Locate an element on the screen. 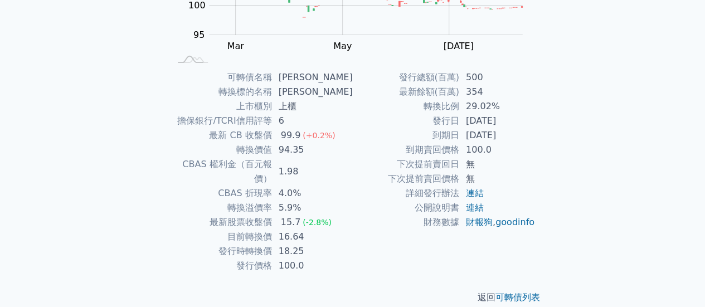 This screenshot has height=307, width=705. td: 上櫃 is located at coordinates (312, 107).